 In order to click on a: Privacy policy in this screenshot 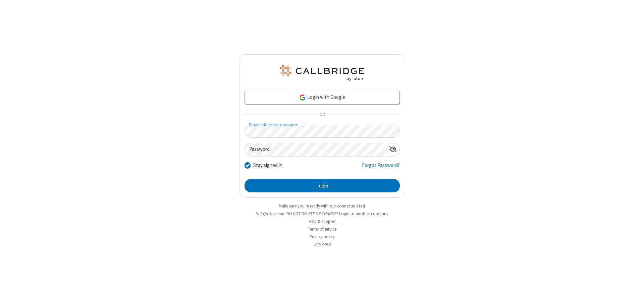, I will do `click(322, 237)`.